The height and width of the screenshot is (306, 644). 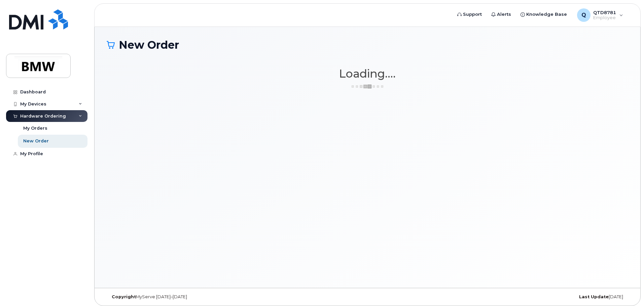 I want to click on strong: Copyright, so click(x=124, y=297).